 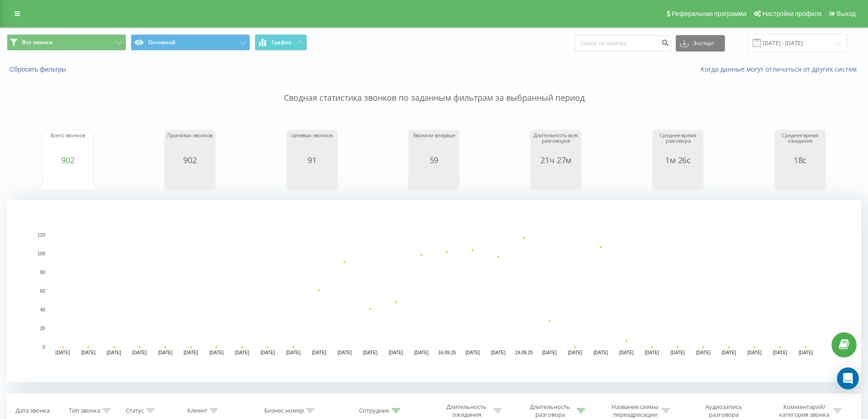 What do you see at coordinates (43, 309) in the screenshot?
I see `text: 40` at bounding box center [43, 309].